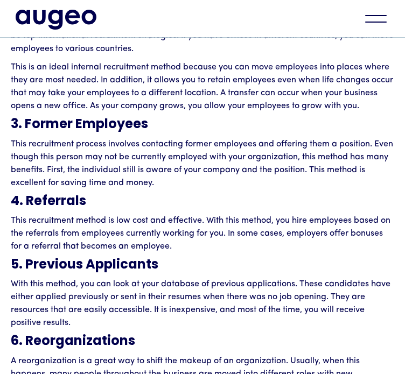 Image resolution: width=405 pixels, height=374 pixels. I want to click on a: home, so click(53, 20).